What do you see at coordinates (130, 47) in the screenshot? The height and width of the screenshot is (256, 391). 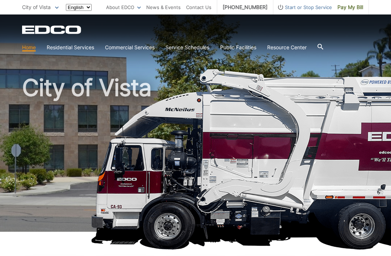 I see `a: Commercial Services` at bounding box center [130, 47].